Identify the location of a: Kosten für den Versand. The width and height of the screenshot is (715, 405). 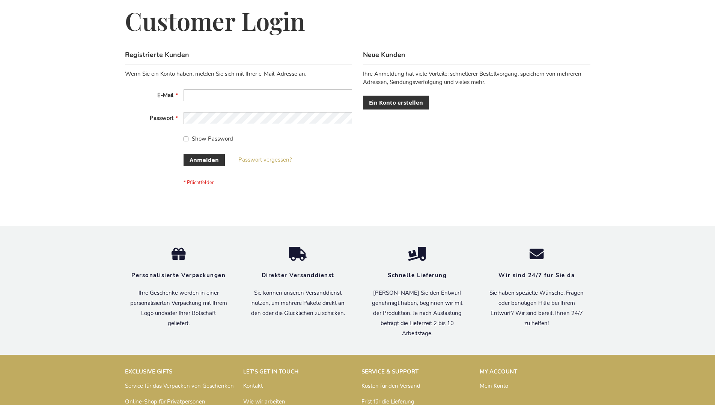
(391, 386).